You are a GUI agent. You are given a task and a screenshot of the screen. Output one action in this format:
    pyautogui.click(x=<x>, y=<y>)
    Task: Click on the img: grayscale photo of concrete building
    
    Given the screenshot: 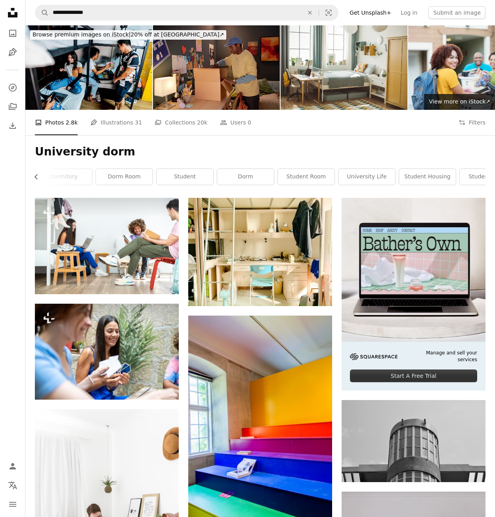 What is the action you would take?
    pyautogui.click(x=413, y=441)
    